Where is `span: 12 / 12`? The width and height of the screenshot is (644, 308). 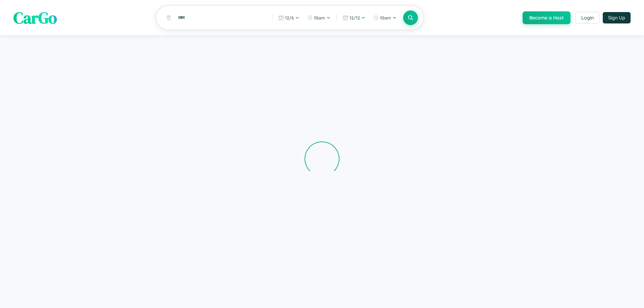
span: 12 / 12 is located at coordinates (354, 18).